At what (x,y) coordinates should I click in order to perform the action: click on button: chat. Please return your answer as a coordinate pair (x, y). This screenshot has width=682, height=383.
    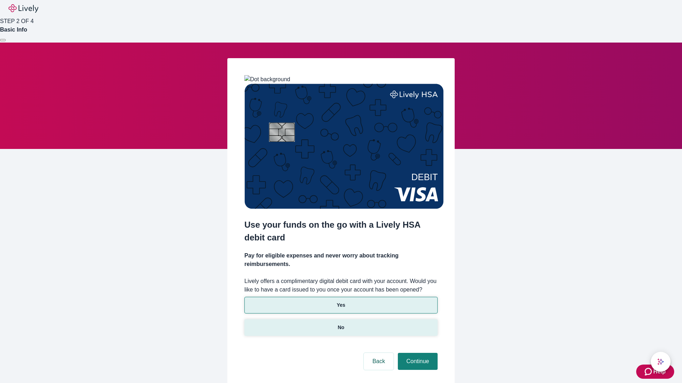
    Looking at the image, I should click on (660, 362).